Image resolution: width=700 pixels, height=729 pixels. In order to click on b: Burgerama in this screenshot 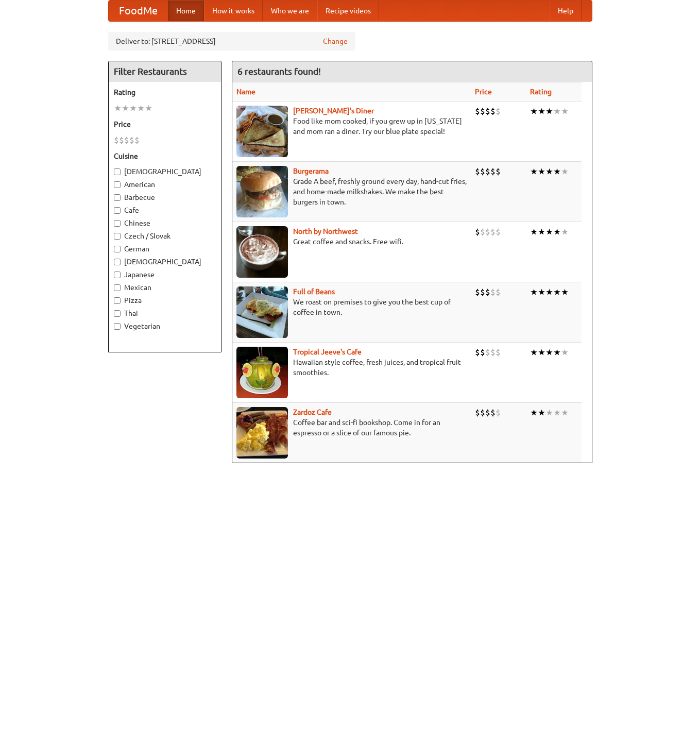, I will do `click(311, 171)`.